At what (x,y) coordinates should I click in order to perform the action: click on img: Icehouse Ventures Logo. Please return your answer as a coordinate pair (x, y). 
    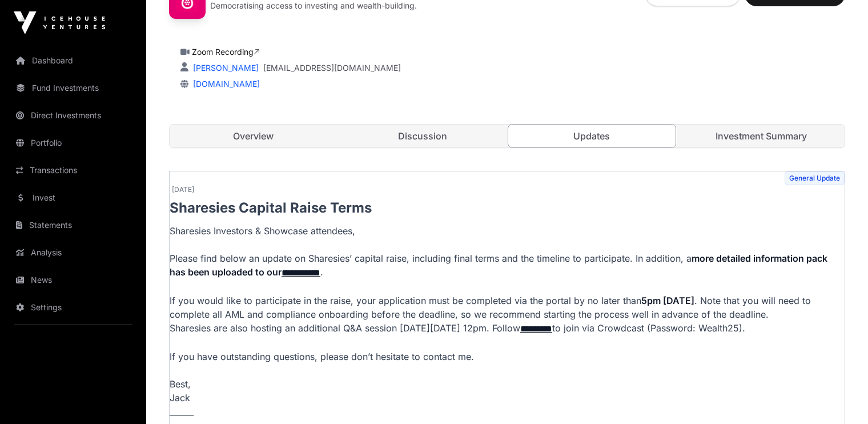
    Looking at the image, I should click on (59, 23).